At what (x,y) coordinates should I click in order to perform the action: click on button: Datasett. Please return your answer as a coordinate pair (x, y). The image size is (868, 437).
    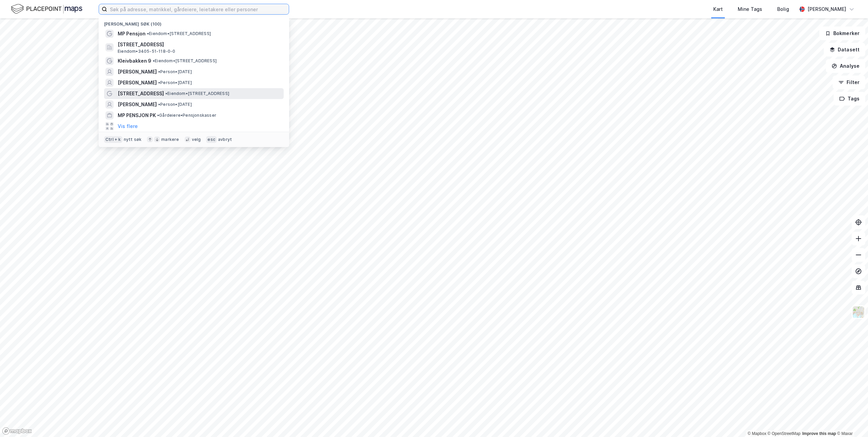
    Looking at the image, I should click on (844, 50).